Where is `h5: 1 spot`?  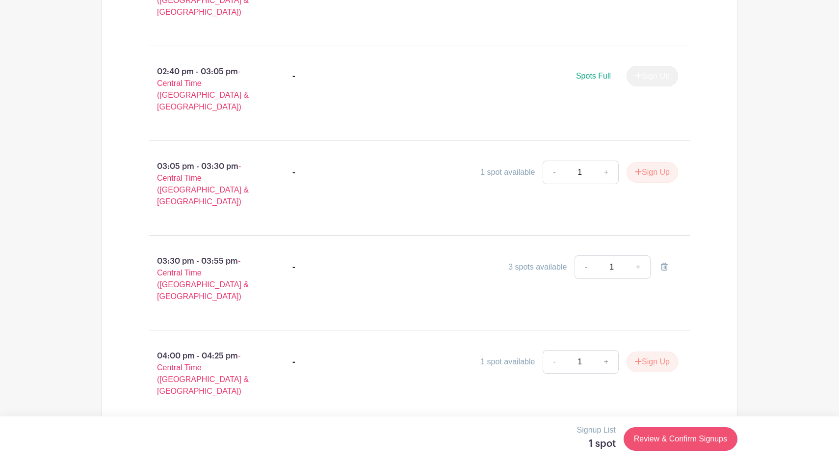 h5: 1 spot is located at coordinates (596, 444).